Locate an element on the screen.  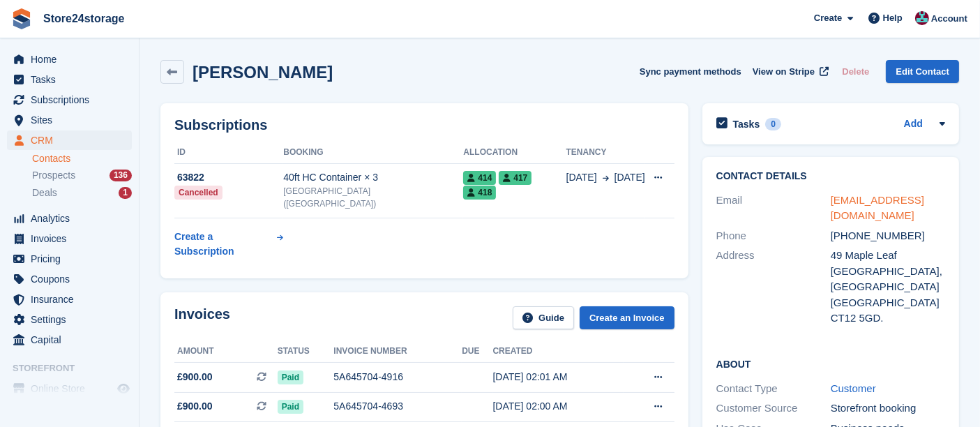
a: Edit Contact is located at coordinates (922, 71).